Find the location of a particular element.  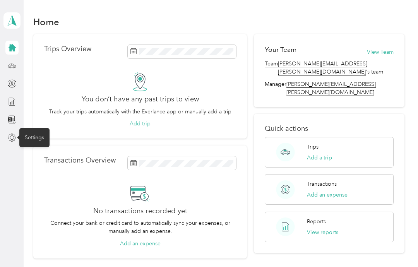

div: Settings is located at coordinates (34, 137).